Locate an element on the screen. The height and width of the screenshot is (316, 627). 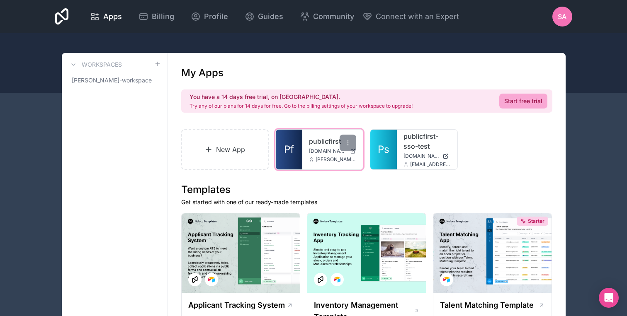
h3: Workspaces is located at coordinates (102, 65).